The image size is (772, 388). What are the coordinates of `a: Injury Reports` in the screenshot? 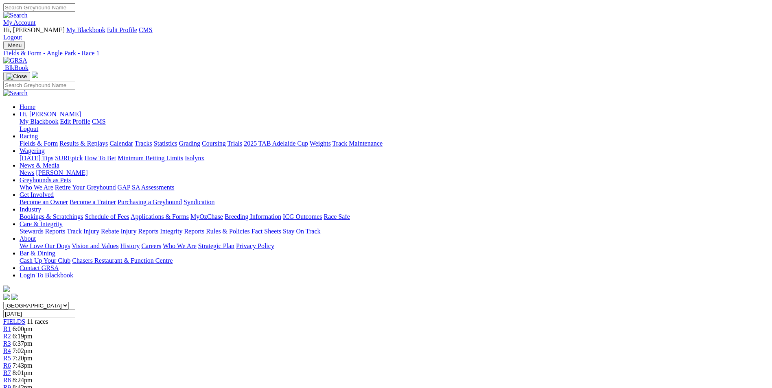 It's located at (139, 231).